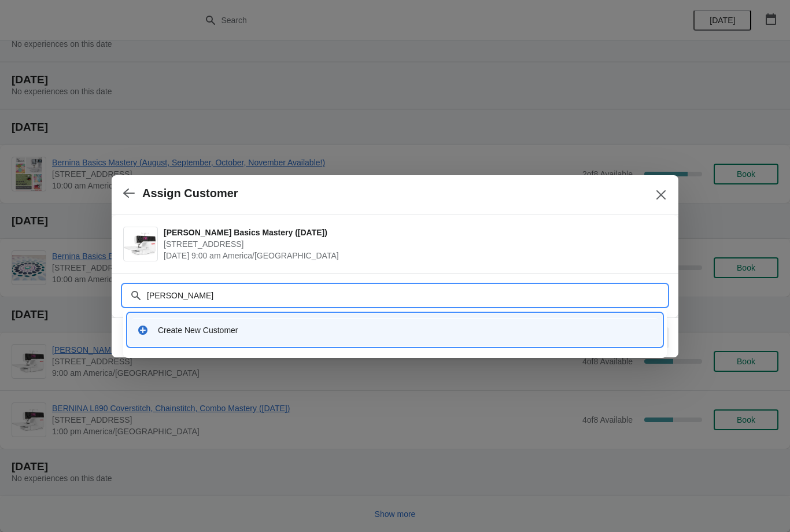  Describe the element at coordinates (661, 195) in the screenshot. I see `button: Close` at that location.